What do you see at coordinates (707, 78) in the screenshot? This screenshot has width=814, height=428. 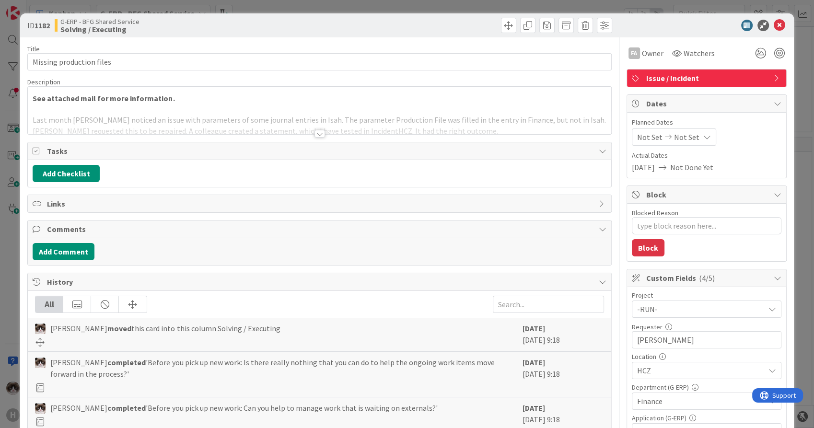 I see `span: Issue / Incident` at bounding box center [707, 78].